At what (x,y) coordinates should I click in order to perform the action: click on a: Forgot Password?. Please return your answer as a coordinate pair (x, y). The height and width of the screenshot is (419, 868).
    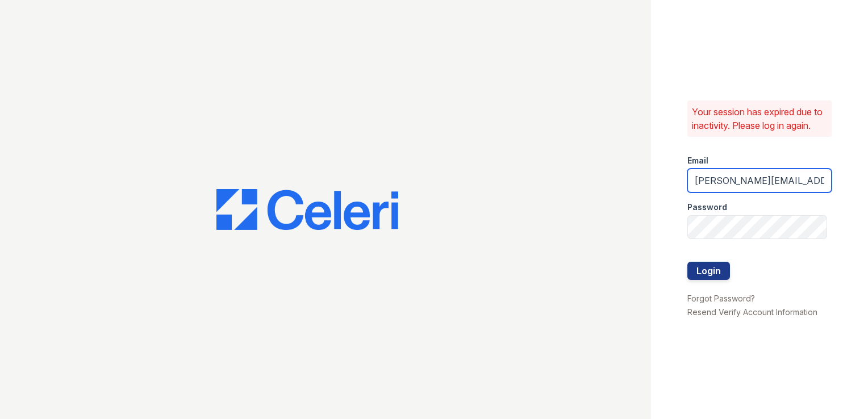
    Looking at the image, I should click on (721, 298).